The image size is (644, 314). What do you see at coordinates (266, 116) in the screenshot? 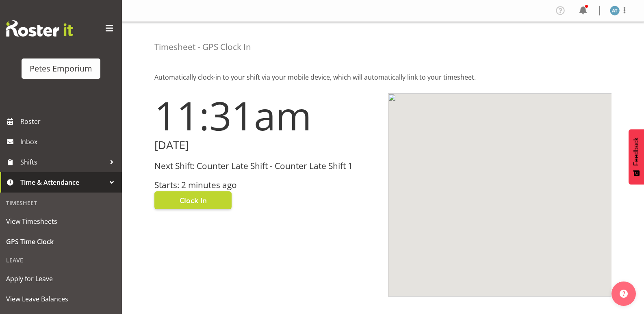
I see `h1: 11:31am` at bounding box center [266, 116].